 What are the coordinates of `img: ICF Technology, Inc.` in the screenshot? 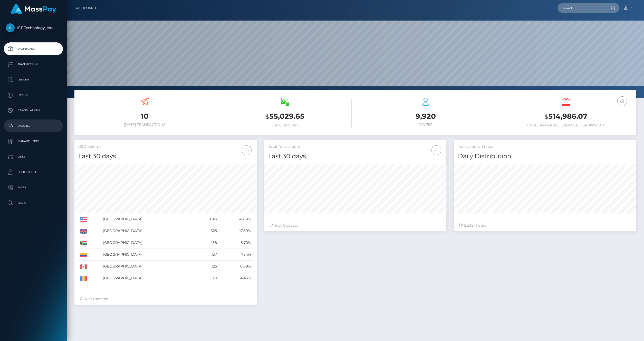 It's located at (10, 28).